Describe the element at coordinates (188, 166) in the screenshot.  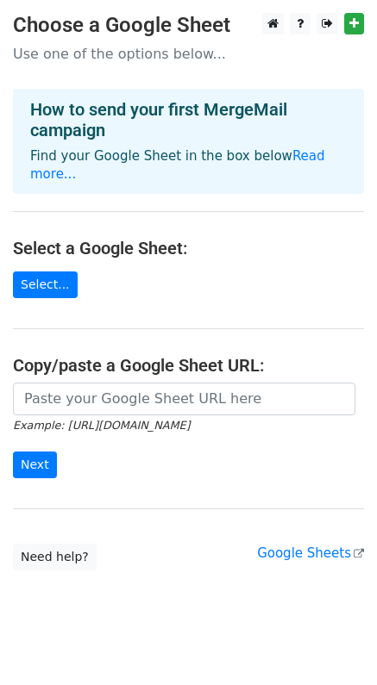
I see `p: Find your Google Sheet in the box below` at that location.